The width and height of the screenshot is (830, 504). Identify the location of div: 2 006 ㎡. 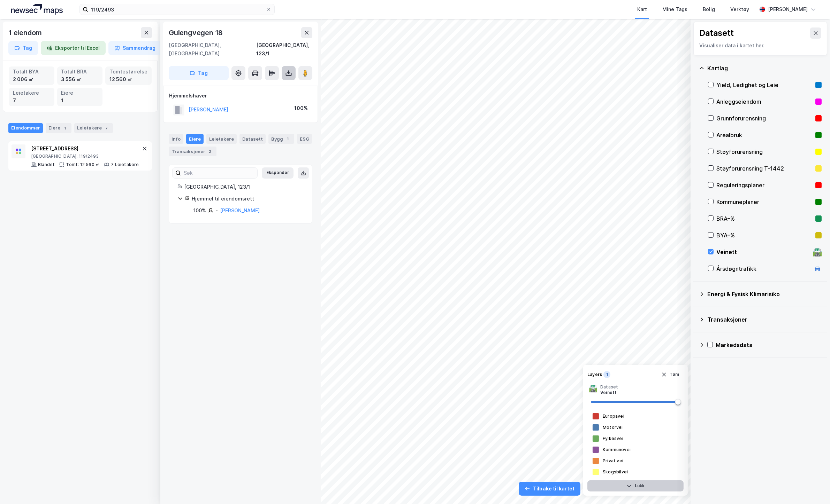
(31, 79).